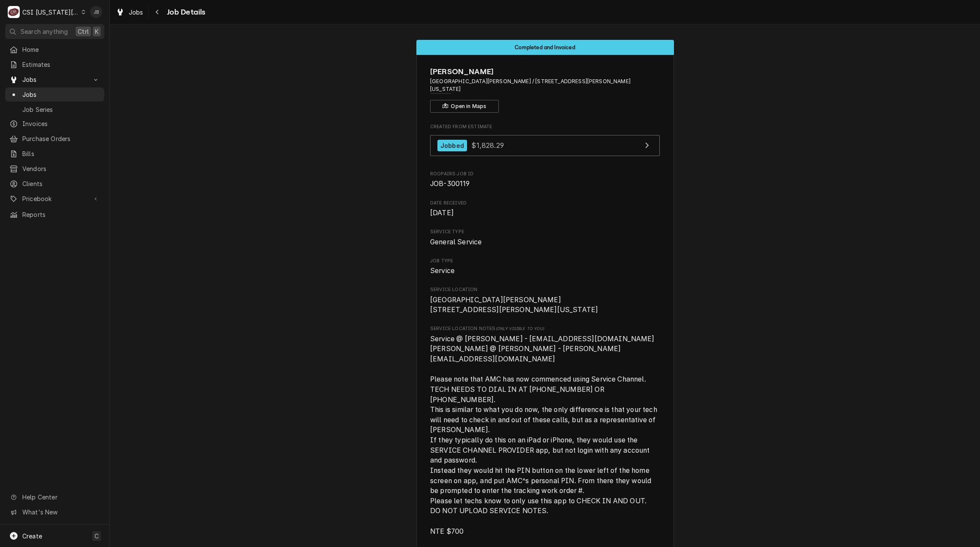  Describe the element at coordinates (55, 198) in the screenshot. I see `span: Pricebook` at that location.